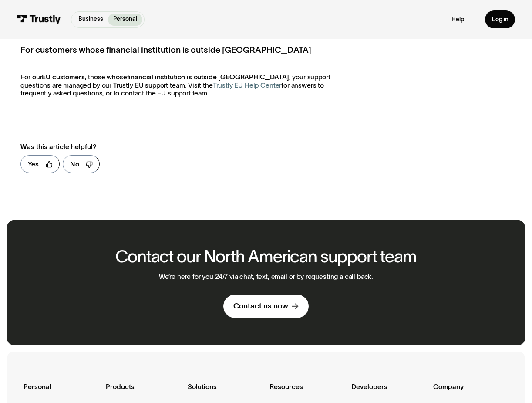 This screenshot has width=532, height=403. Describe the element at coordinates (307, 392) in the screenshot. I see `div: Resources` at that location.